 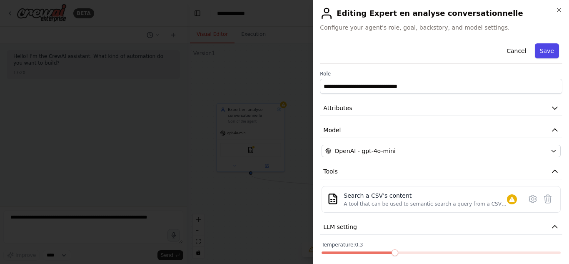 What do you see at coordinates (533, 199) in the screenshot?
I see `button: Configure tool` at bounding box center [533, 199].